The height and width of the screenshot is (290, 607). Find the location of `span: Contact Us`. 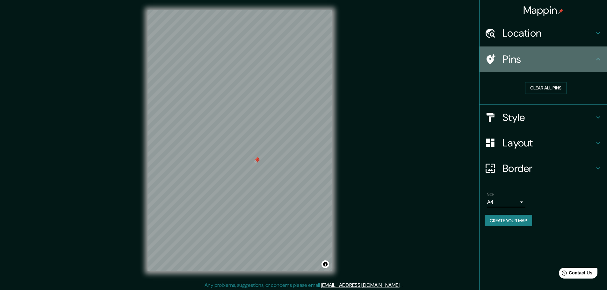

span: Contact Us is located at coordinates (30, 8).